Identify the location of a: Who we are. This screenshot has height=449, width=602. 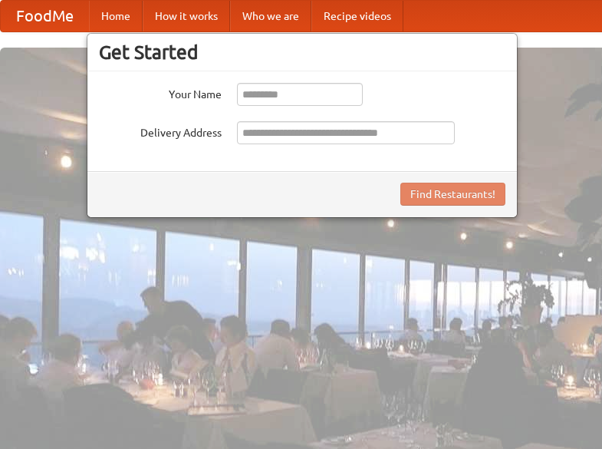
(271, 16).